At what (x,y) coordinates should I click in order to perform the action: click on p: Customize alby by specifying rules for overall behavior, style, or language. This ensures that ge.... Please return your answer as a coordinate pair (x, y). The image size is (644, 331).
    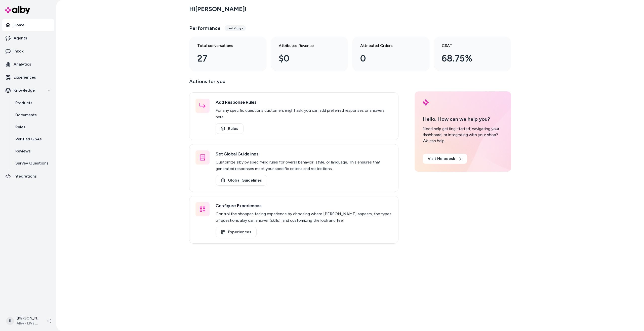
    Looking at the image, I should click on (304, 166).